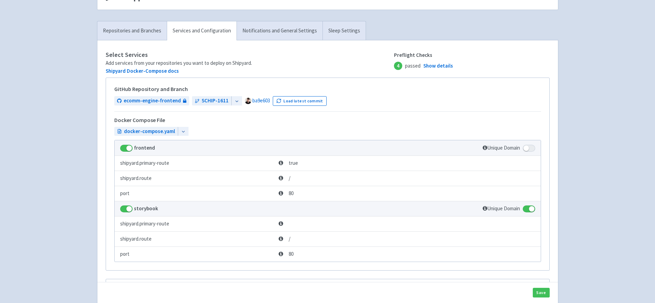  Describe the element at coordinates (423, 66) in the screenshot. I see `span: passed` at that location.